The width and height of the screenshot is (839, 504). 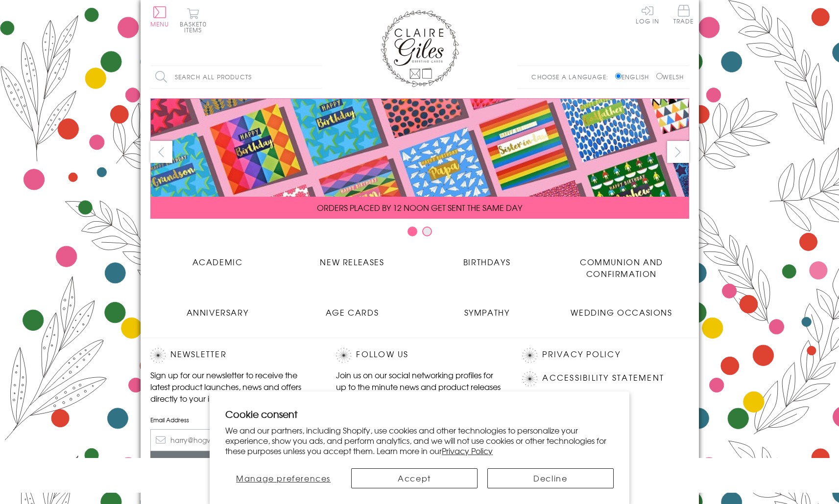 What do you see at coordinates (487, 312) in the screenshot?
I see `span: Sympathy` at bounding box center [487, 312].